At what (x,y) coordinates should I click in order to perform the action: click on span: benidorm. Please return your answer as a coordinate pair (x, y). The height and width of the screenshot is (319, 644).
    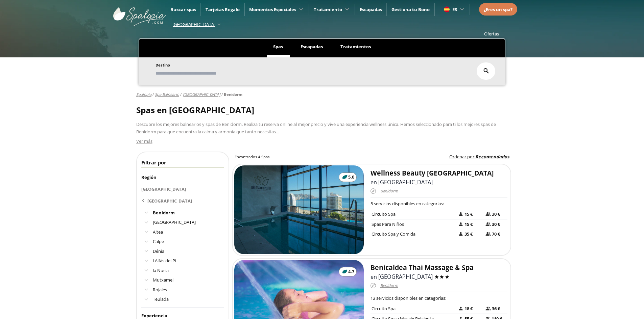
    Looking at the image, I should click on (233, 95).